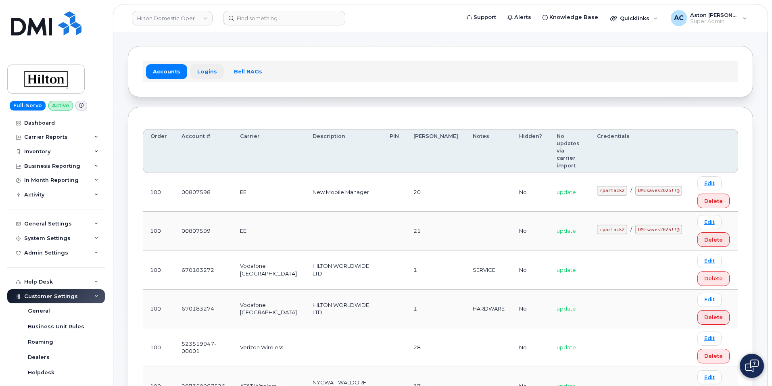  Describe the element at coordinates (679, 18) in the screenshot. I see `span: AC` at that location.